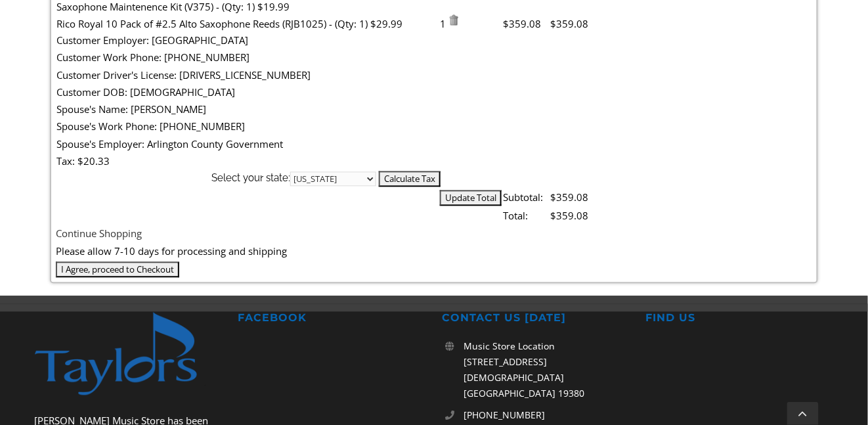 This screenshot has width=868, height=425. I want to click on img: Remove Item, so click(454, 20).